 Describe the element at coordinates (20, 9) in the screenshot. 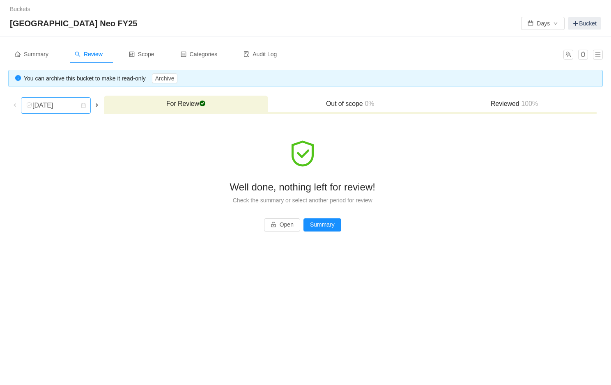

I see `a: Buckets` at that location.